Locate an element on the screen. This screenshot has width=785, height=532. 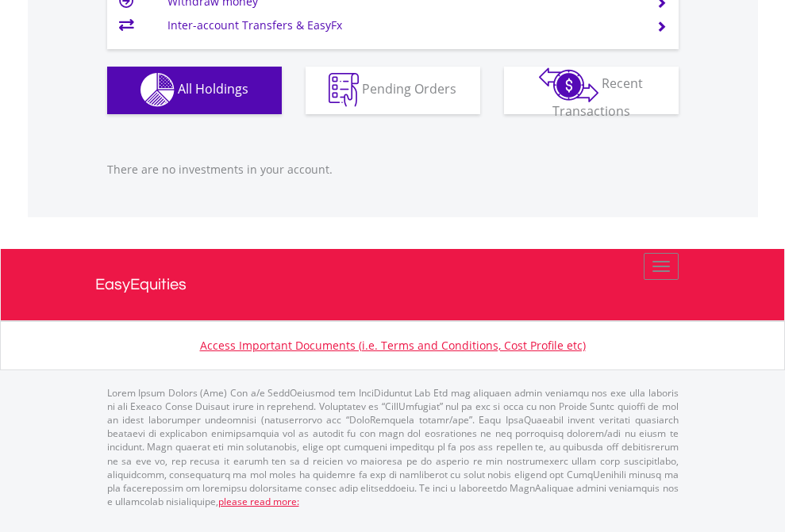
a: please read more: is located at coordinates (259, 501).